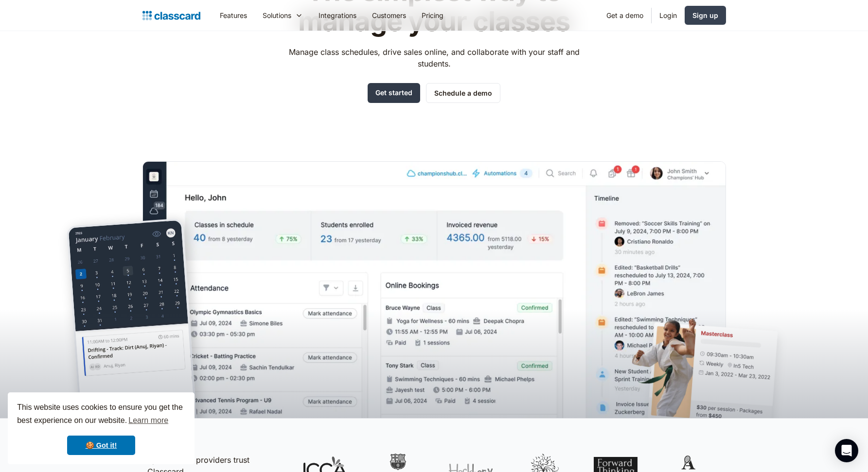 This screenshot has width=868, height=472. Describe the element at coordinates (161, 460) in the screenshot. I see `strong: 3,250+` at that location.